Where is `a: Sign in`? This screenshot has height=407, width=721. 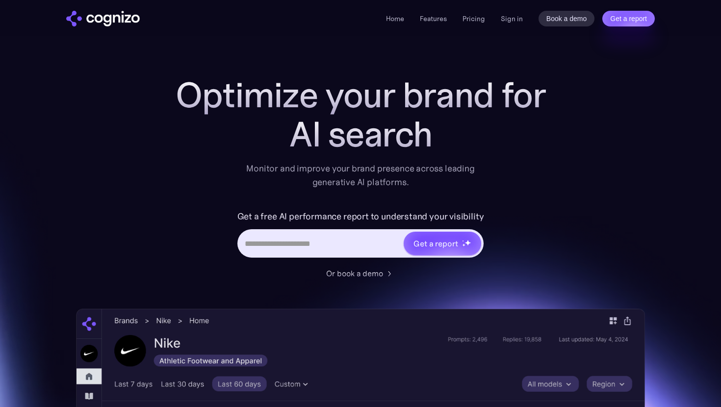
a: Sign in is located at coordinates (511, 19).